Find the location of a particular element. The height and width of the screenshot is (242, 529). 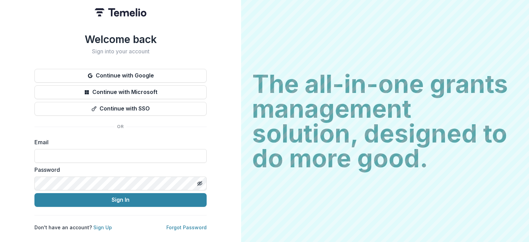

a: Sign Up is located at coordinates (103, 227).